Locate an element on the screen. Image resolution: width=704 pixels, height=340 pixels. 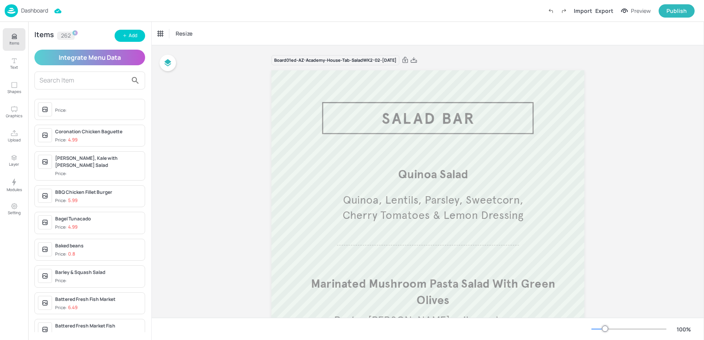
div: Bagel Tunacado is located at coordinates (98, 219).